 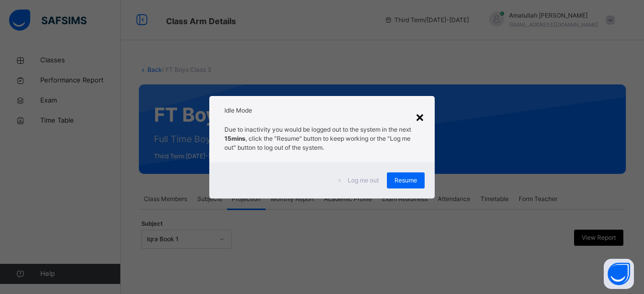 What do you see at coordinates (322, 111) in the screenshot?
I see `h2: Idle Mode` at bounding box center [322, 111].